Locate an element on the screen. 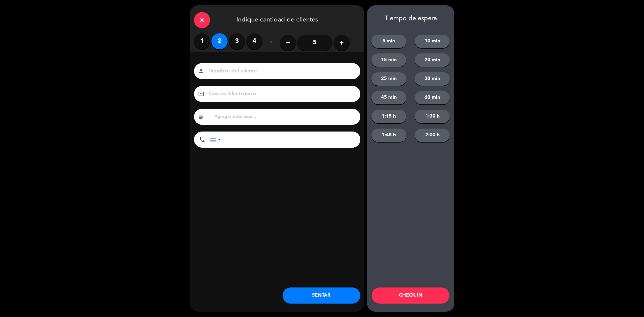 This screenshot has width=644, height=317. div: Indique cantidad de clientes is located at coordinates (277, 19).